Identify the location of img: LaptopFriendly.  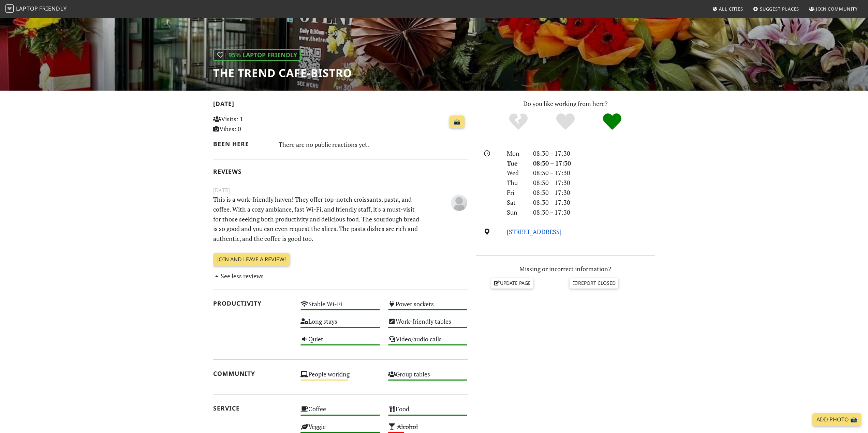
(9, 9).